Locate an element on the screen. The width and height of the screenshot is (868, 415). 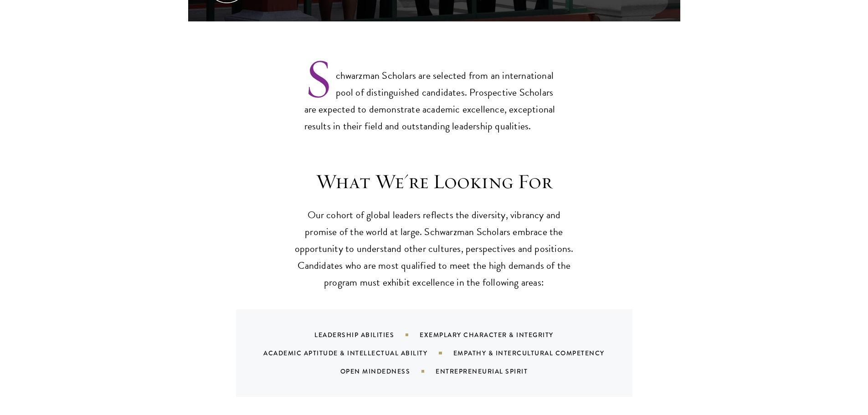
div: Empathy & Intercultural Competency is located at coordinates (541, 353).